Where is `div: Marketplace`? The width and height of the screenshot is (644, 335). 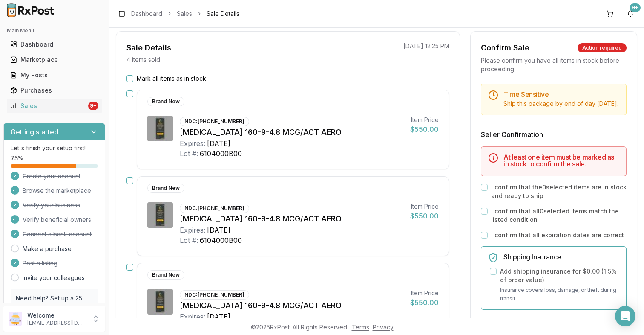 div: Marketplace is located at coordinates (54, 60).